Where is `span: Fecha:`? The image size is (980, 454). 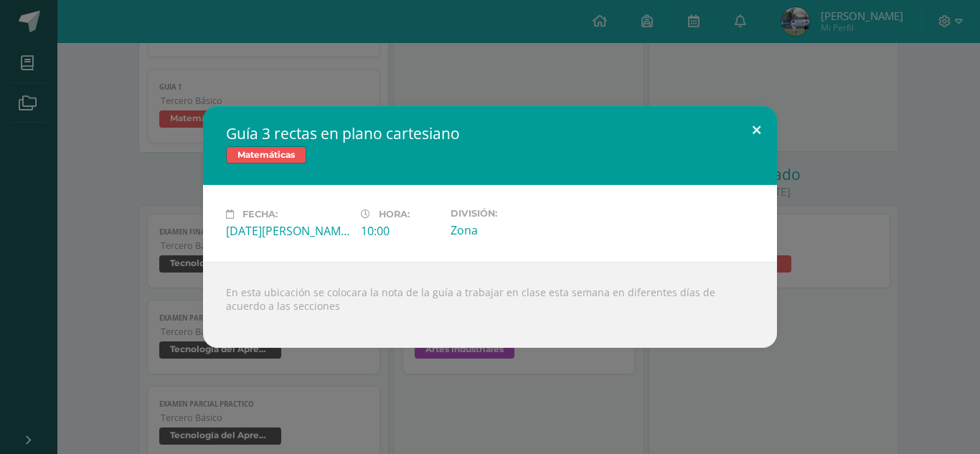 span: Fecha: is located at coordinates (260, 214).